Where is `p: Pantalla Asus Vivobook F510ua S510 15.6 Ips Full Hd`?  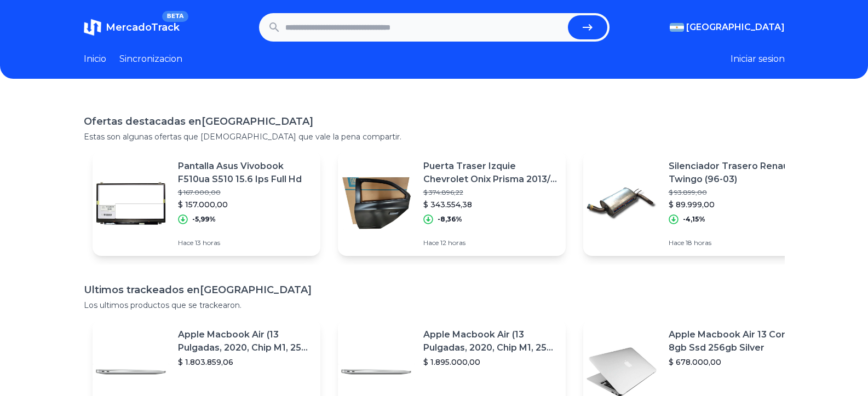
p: Pantalla Asus Vivobook F510ua S510 15.6 Ips Full Hd is located at coordinates (245, 173).